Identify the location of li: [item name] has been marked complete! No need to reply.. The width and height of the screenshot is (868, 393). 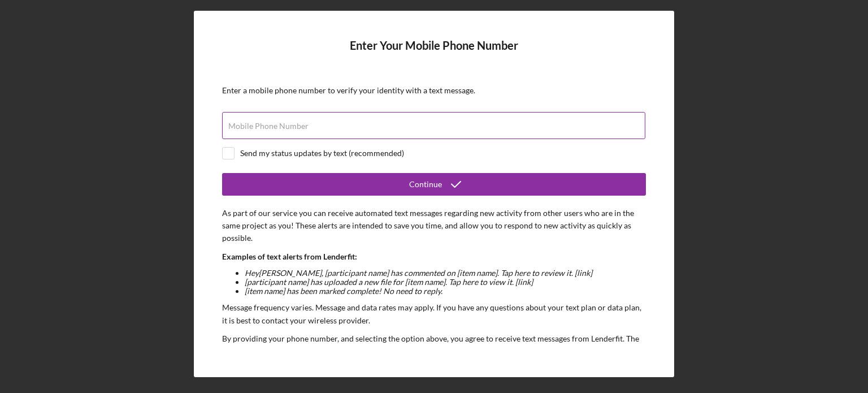
(446, 291).